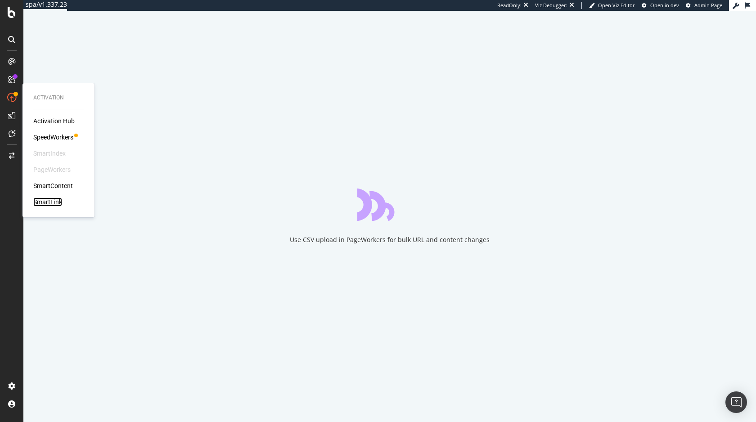 Image resolution: width=756 pixels, height=422 pixels. I want to click on a: Activation Hub, so click(54, 121).